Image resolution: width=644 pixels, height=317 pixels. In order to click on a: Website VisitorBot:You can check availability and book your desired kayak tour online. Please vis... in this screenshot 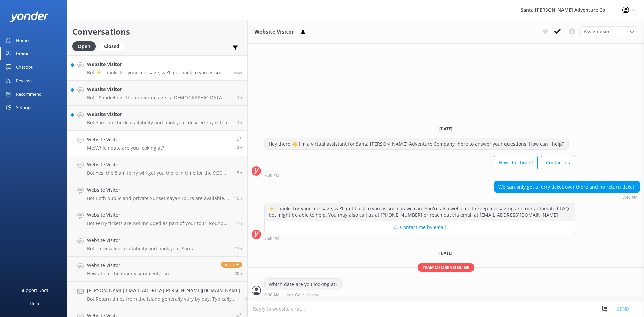, I will do `click(157, 118)`.